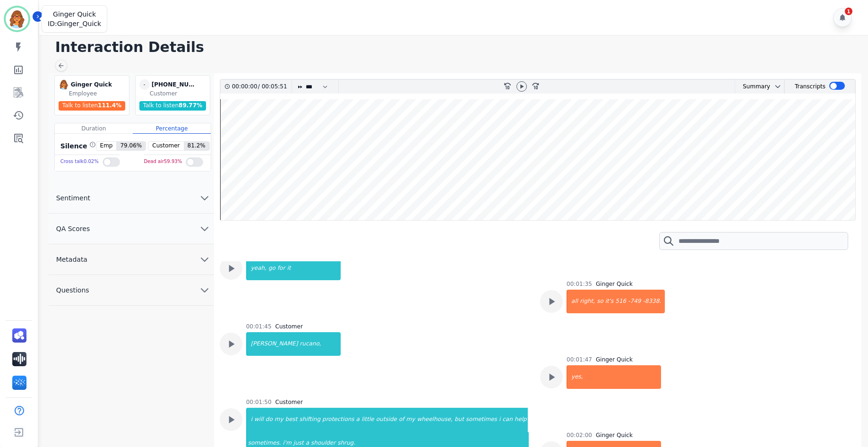 The image size is (868, 447). I want to click on div: so, so click(600, 302).